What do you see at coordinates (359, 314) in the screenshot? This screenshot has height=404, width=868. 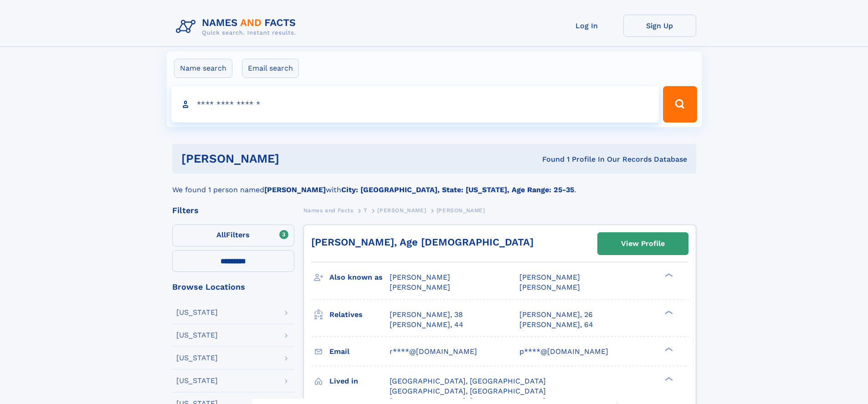 I see `h3: Relatives` at bounding box center [359, 314].